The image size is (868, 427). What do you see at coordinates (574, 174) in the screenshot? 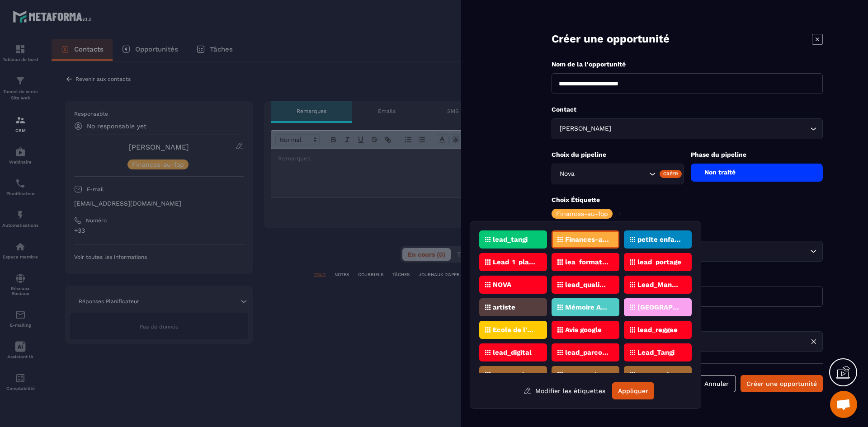
I see `span: Nova` at bounding box center [574, 174].